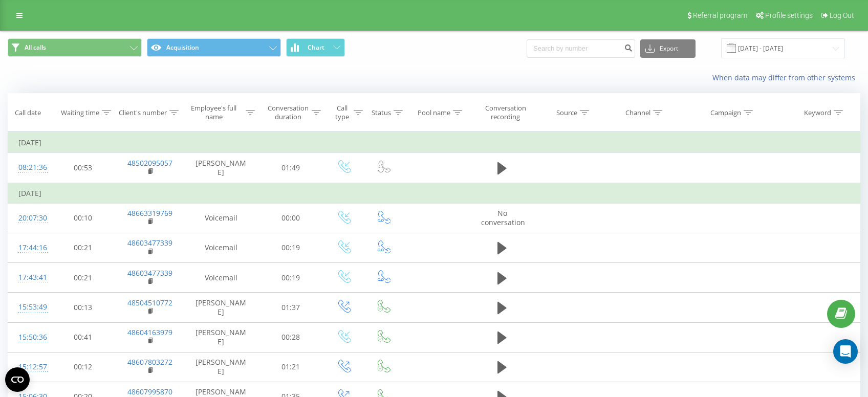  I want to click on a: 48607995870, so click(150, 391).